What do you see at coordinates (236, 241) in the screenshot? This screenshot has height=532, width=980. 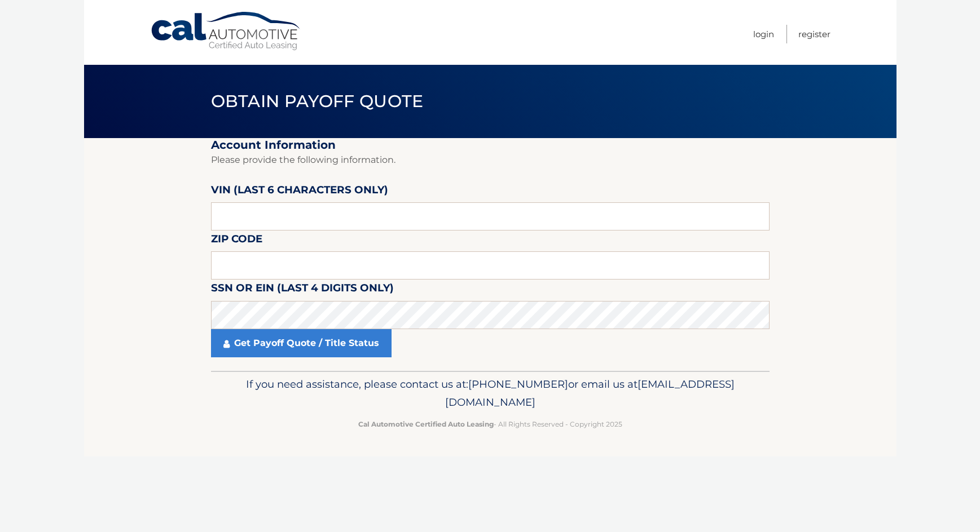 I see `label: Zip Code` at bounding box center [236, 241].